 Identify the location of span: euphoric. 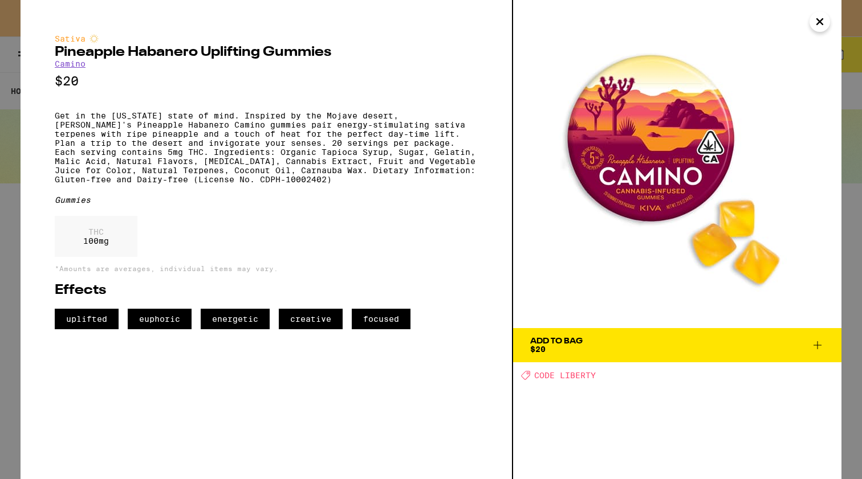
(160, 319).